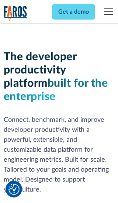 The width and height of the screenshot is (118, 203). I want to click on img: Logo of the analytics and reporting company Faros., so click(16, 13).